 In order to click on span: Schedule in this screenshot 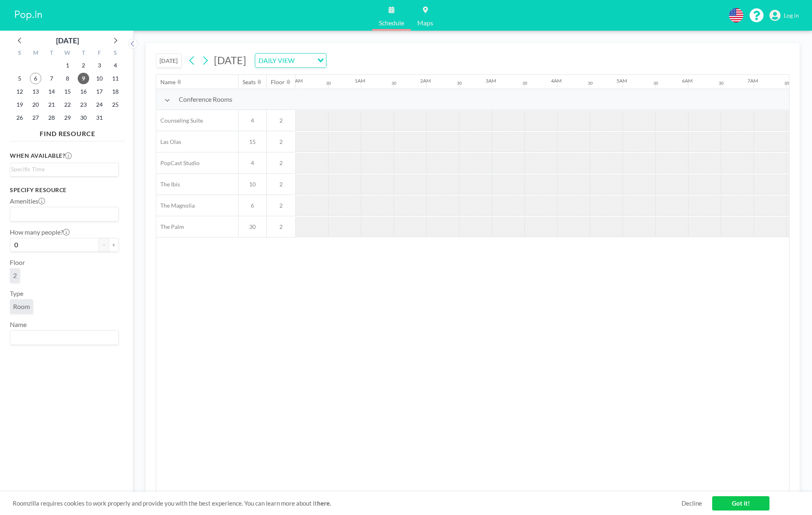, I will do `click(392, 23)`.